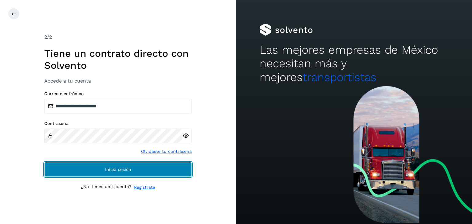  I want to click on a: Olvidaste tu contraseña, so click(166, 151).